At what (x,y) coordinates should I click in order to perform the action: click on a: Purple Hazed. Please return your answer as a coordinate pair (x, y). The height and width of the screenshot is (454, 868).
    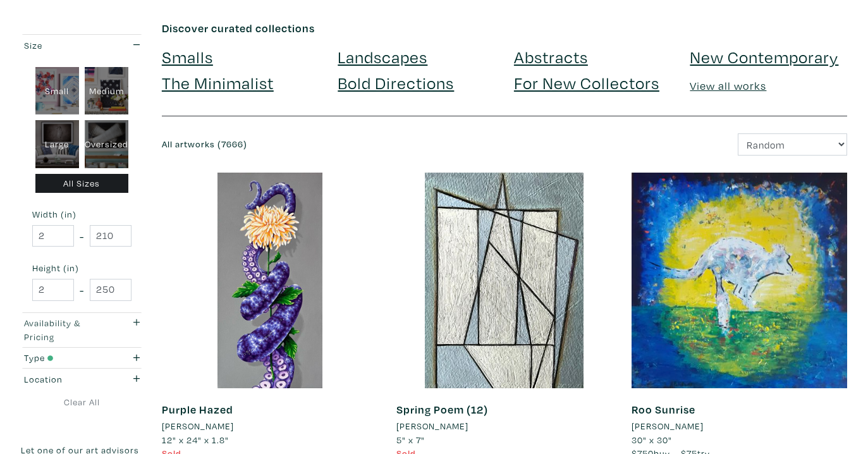
    Looking at the image, I should click on (197, 409).